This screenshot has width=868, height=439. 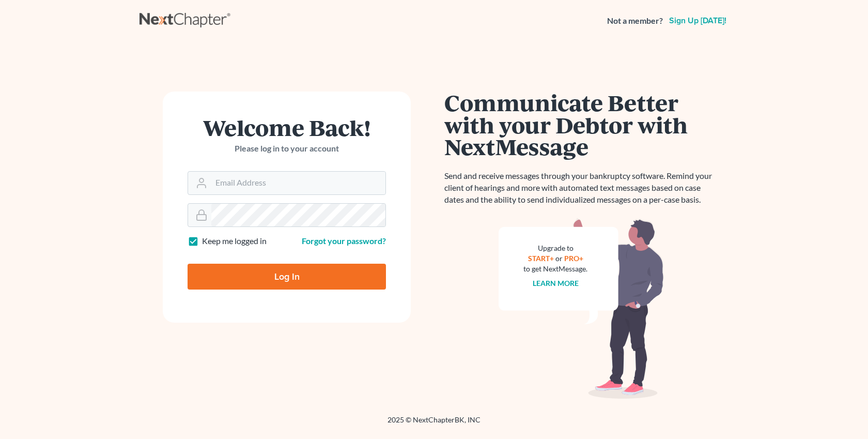 What do you see at coordinates (541, 258) in the screenshot?
I see `a: START+` at bounding box center [541, 258].